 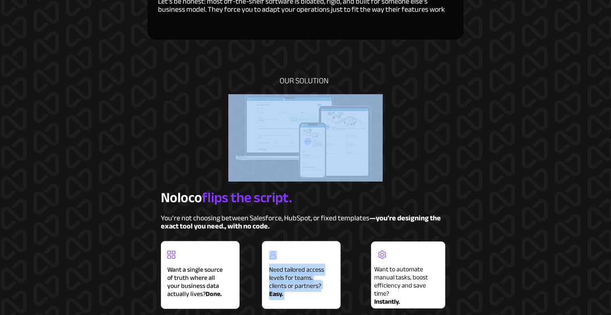 I want to click on span: Noloco, so click(x=181, y=198).